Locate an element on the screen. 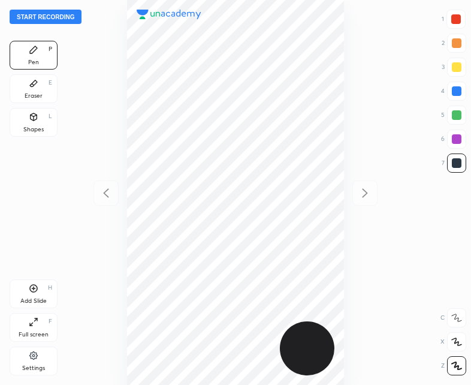  div: Settings is located at coordinates (34, 368).